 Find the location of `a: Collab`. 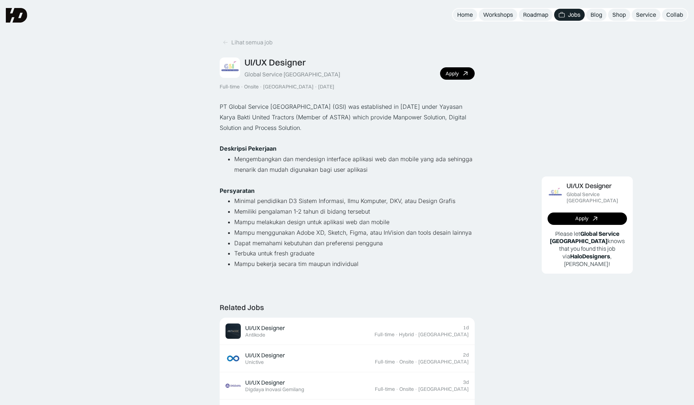

a: Collab is located at coordinates (674, 15).